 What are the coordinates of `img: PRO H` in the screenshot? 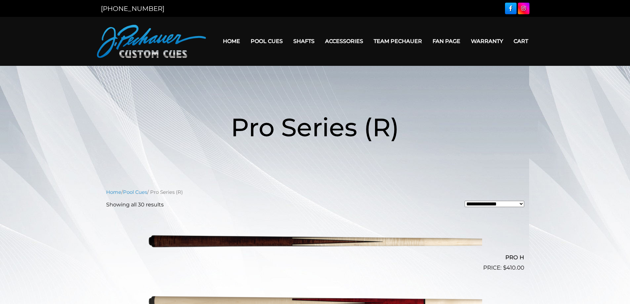 It's located at (315, 242).